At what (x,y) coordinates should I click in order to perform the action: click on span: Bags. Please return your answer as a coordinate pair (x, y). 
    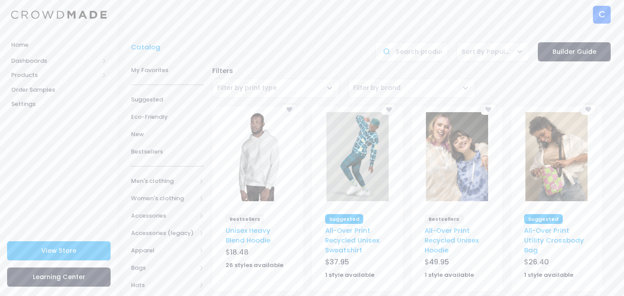
    Looking at the image, I should click on (164, 268).